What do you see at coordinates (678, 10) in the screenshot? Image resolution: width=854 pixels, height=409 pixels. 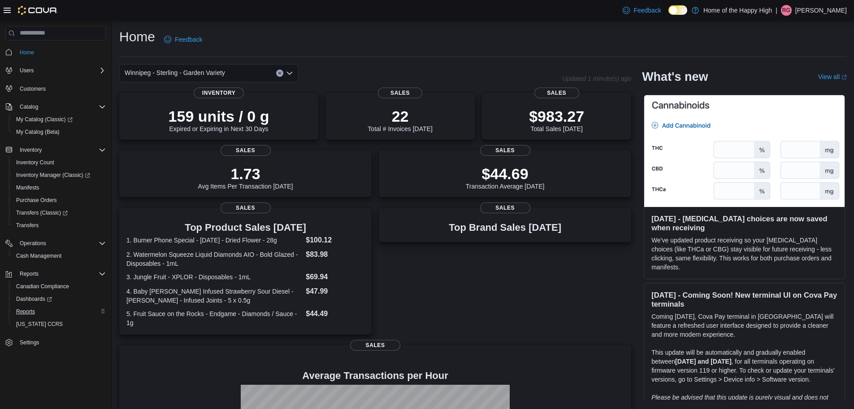 I see `input: Dark Mode` at bounding box center [678, 10].